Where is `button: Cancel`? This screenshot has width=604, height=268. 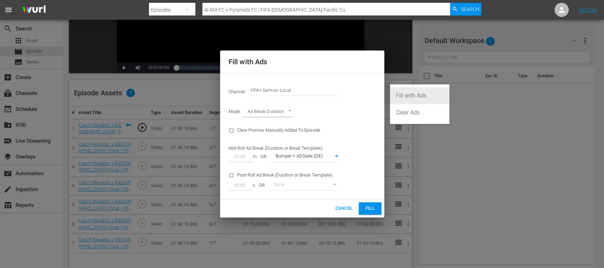 button: Cancel is located at coordinates (344, 209).